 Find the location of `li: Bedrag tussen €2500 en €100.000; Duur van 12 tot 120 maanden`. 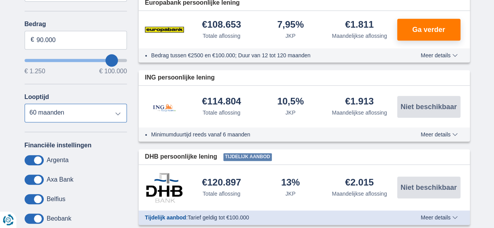

li: Bedrag tussen €2500 en €100.000; Duur van 12 tot 120 maanden is located at coordinates (271, 55).